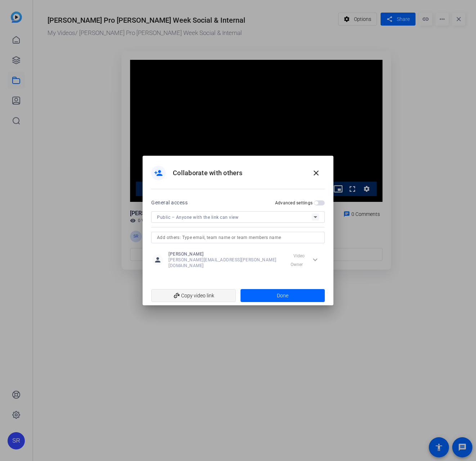 The width and height of the screenshot is (476, 461). What do you see at coordinates (193, 295) in the screenshot?
I see `button: Copy video link` at bounding box center [193, 295].